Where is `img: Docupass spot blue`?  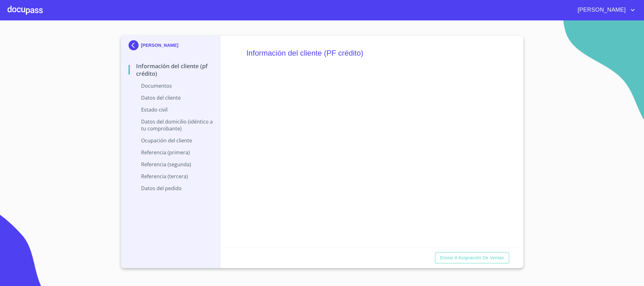 img: Docupass spot blue is located at coordinates (135, 45).